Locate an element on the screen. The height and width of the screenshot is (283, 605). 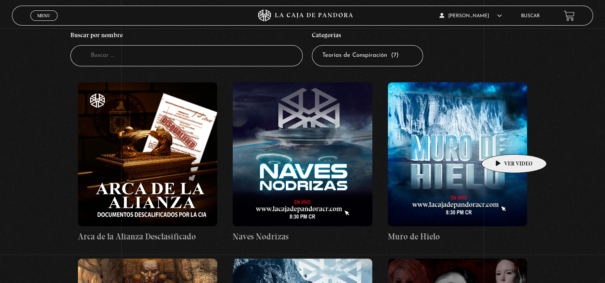
h4: Buscar por nombre is located at coordinates (186, 36).